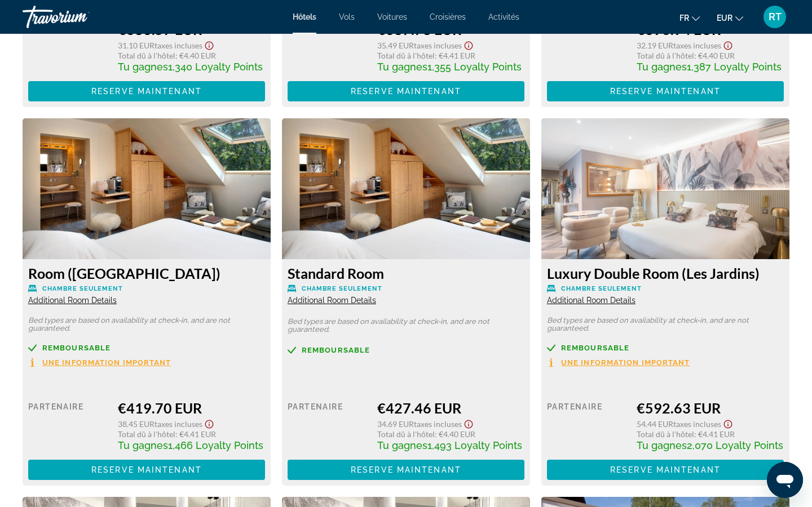 The image size is (812, 507). I want to click on span: Vols, so click(347, 17).